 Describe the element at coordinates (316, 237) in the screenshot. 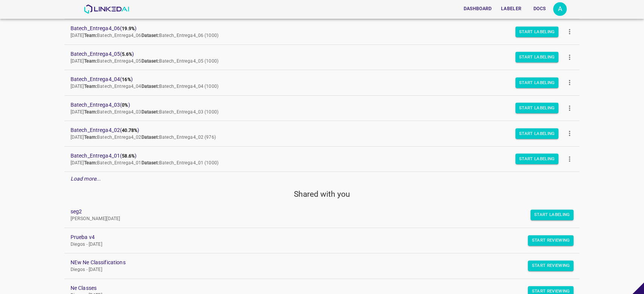

I see `a: Prueba v4` at that location.